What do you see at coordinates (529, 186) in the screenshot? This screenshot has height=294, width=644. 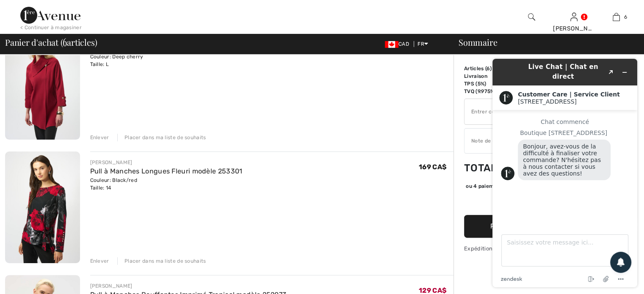 I see `div: ou 4 paiements de avec` at bounding box center [529, 186].